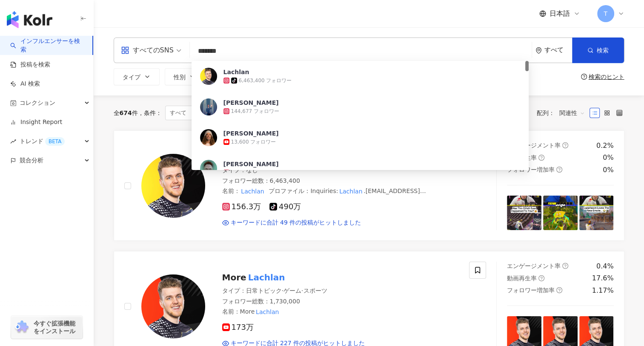  What do you see at coordinates (255, 172) in the screenshot?
I see `div: 698,478 フォロワー` at bounding box center [255, 172].